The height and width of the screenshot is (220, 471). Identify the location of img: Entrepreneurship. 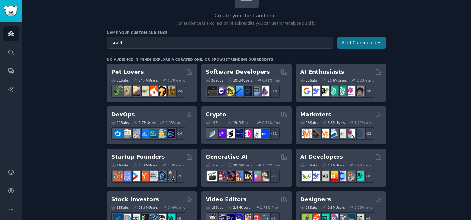
(162, 176).